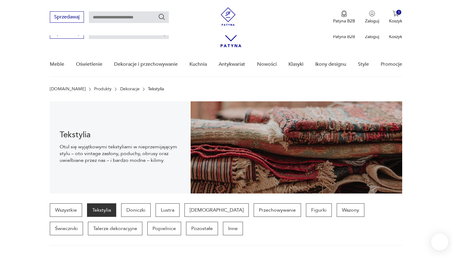 This screenshot has height=258, width=452. What do you see at coordinates (136, 210) in the screenshot?
I see `a: Doniczki` at bounding box center [136, 210].